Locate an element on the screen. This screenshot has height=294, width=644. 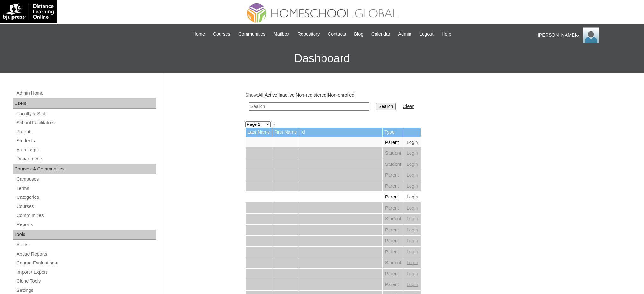
span: Admin is located at coordinates (405, 34).